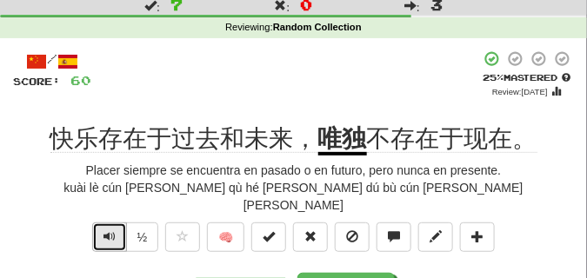 Image resolution: width=587 pixels, height=278 pixels. Describe the element at coordinates (394, 237) in the screenshot. I see `button: Discuss sentence (alt+u)` at that location.